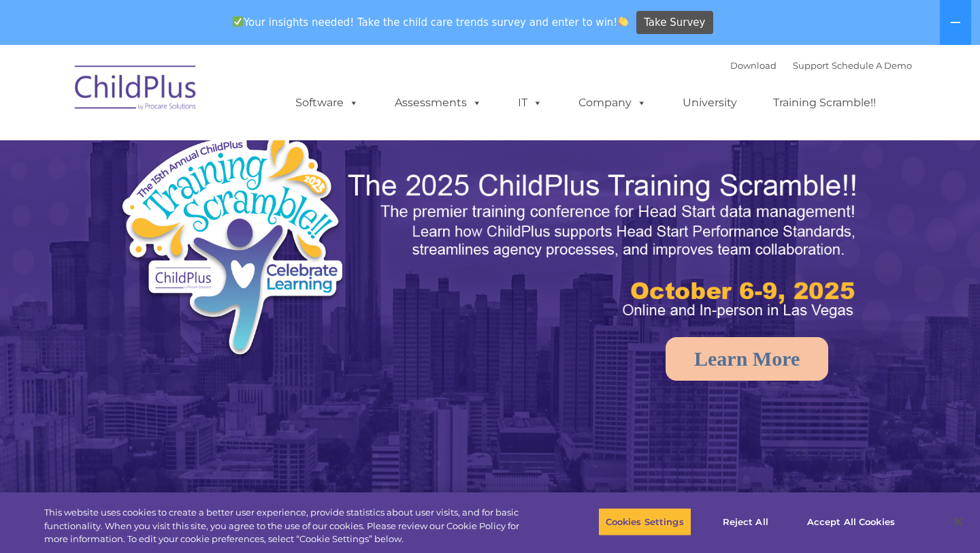 The width and height of the screenshot is (980, 553). Describe the element at coordinates (210, 95) in the screenshot. I see `span: Last name` at that location.